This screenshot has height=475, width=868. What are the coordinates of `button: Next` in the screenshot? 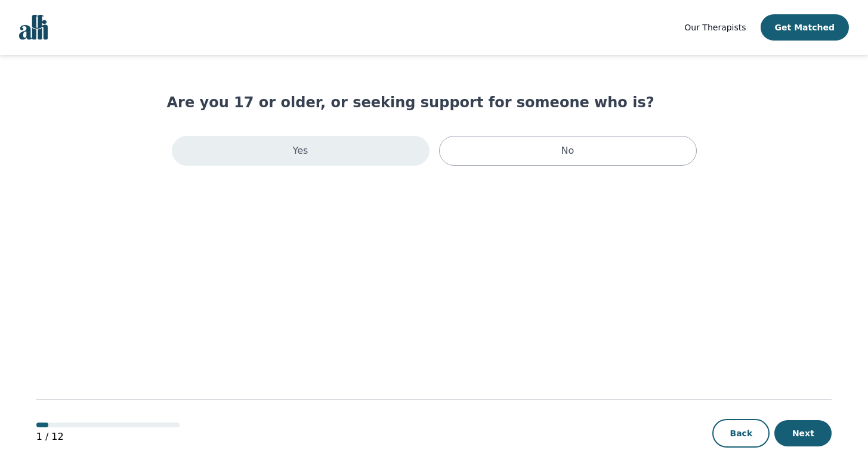 It's located at (802, 434).